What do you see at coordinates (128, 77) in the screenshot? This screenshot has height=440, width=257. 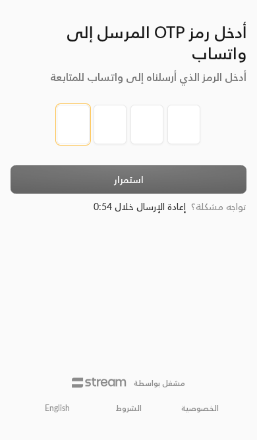 I see `h5: أدخل الرمز الذي أرسلناه إلى واتساب للمتابعة` at bounding box center [128, 77].